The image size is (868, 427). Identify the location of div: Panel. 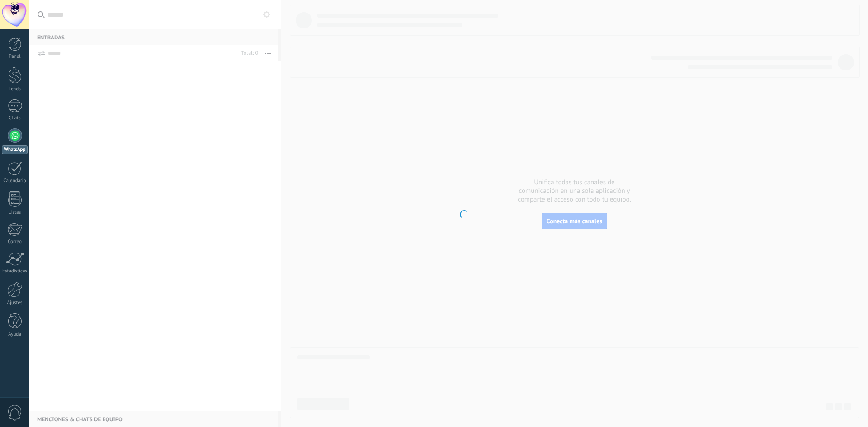
(15, 56).